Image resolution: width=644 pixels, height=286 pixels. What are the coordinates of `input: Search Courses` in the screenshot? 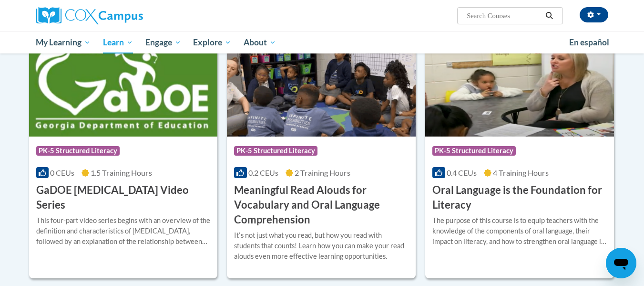 It's located at (504, 16).